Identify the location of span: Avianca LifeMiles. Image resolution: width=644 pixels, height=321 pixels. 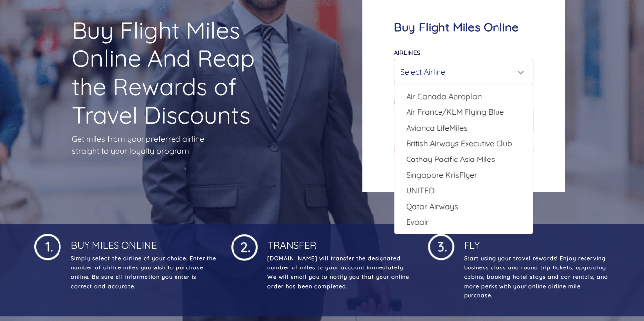
(436, 128).